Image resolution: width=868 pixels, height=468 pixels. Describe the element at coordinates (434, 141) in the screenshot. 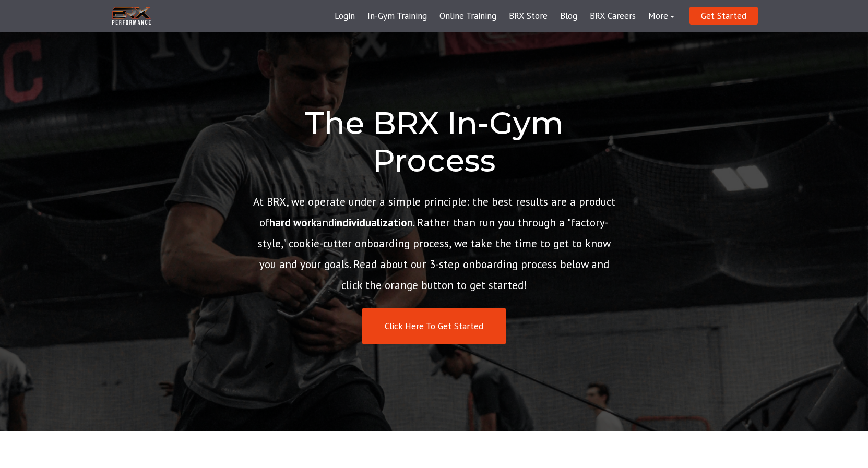

I see `span: The BRX In-Gym Process` at that location.